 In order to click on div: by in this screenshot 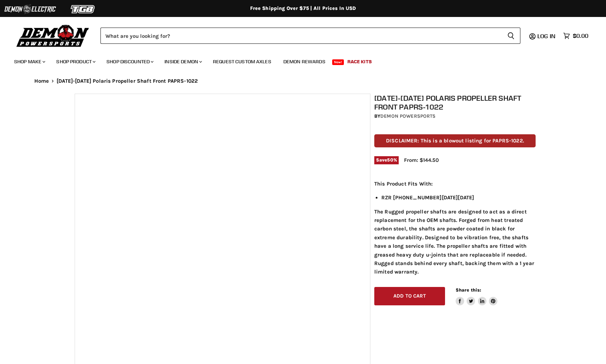, I will do `click(455, 116)`.